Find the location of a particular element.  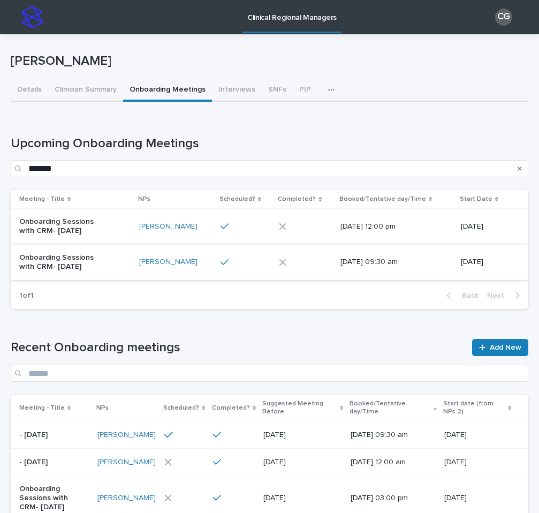

button: Onboarding Meetings is located at coordinates (168, 91).